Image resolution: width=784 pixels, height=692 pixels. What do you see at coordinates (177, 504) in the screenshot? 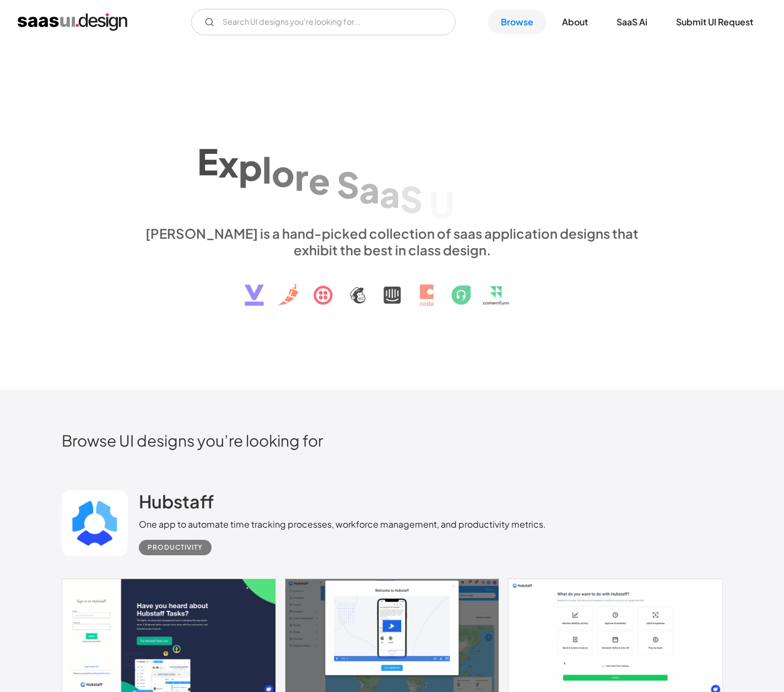
I see `a: Hubstaff` at bounding box center [177, 504].